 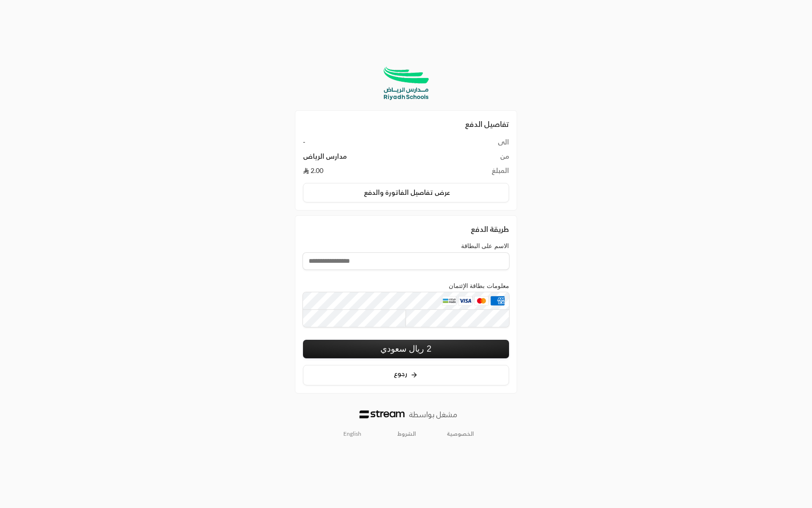 I want to click on div: طريقة الدفع, so click(x=406, y=229).